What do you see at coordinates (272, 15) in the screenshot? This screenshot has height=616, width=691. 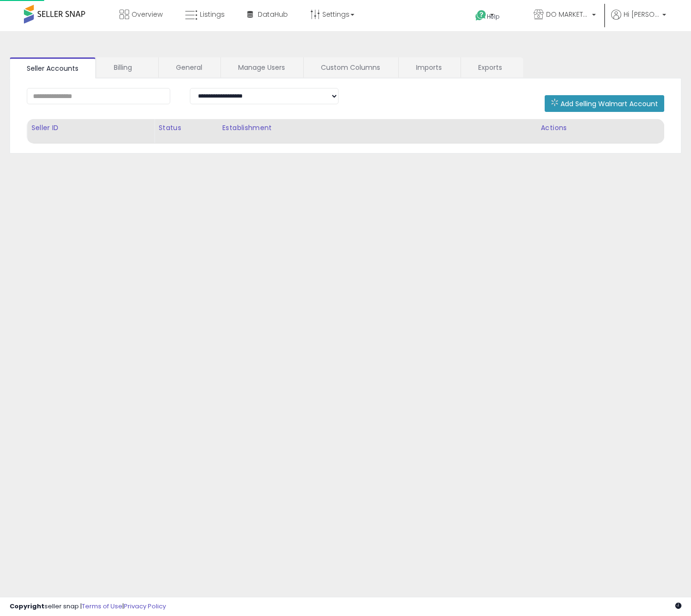 I see `span: DataHub` at bounding box center [272, 15].